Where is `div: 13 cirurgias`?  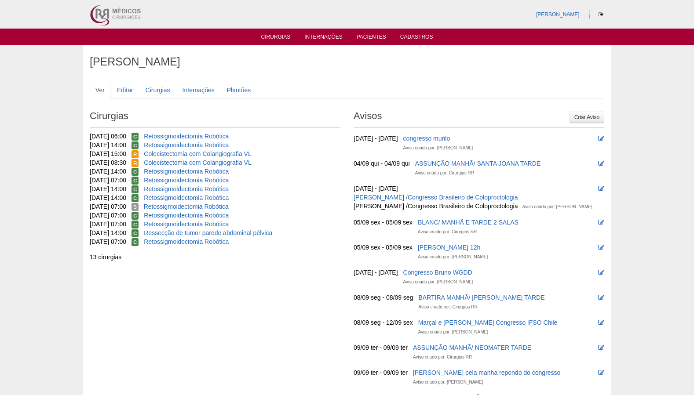
div: 13 cirurgias is located at coordinates (215, 257).